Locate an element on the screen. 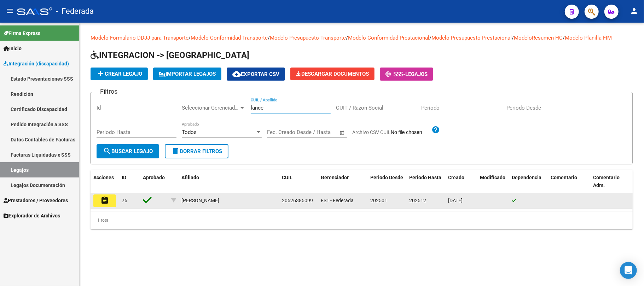  button: Exportar CSV is located at coordinates (256, 74).